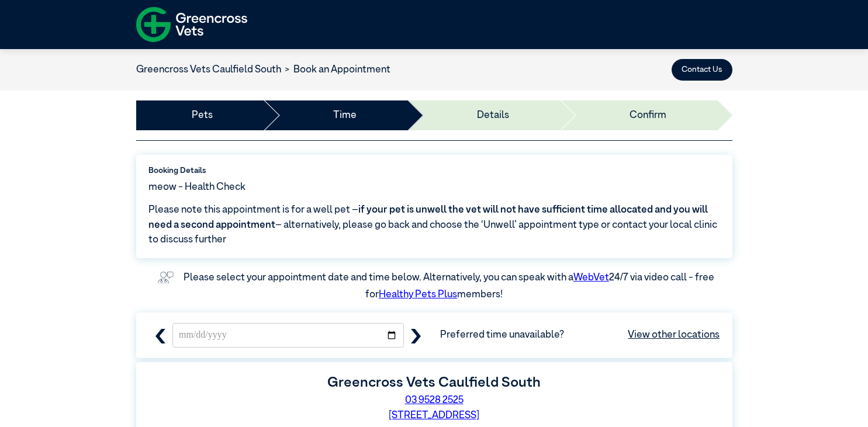 This screenshot has width=868, height=427. What do you see at coordinates (202, 116) in the screenshot?
I see `a: Pets` at bounding box center [202, 116].